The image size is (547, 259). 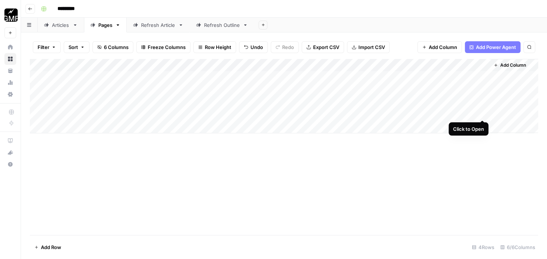 I want to click on a: Browse, so click(x=10, y=59).